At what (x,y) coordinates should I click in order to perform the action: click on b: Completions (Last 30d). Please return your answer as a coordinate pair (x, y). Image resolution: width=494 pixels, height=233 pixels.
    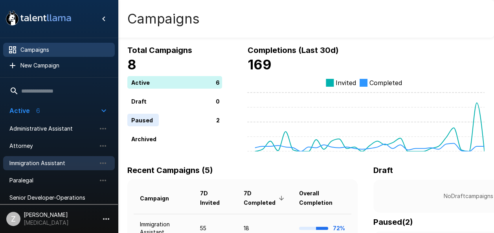
    Looking at the image, I should click on (292, 50).